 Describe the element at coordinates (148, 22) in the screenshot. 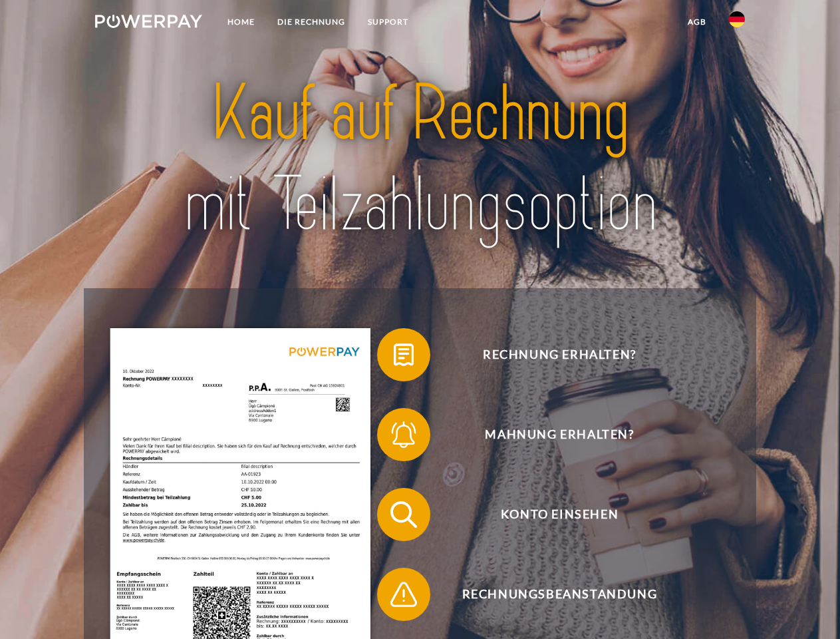

I see `img: logo-powerpay-white.svg` at that location.